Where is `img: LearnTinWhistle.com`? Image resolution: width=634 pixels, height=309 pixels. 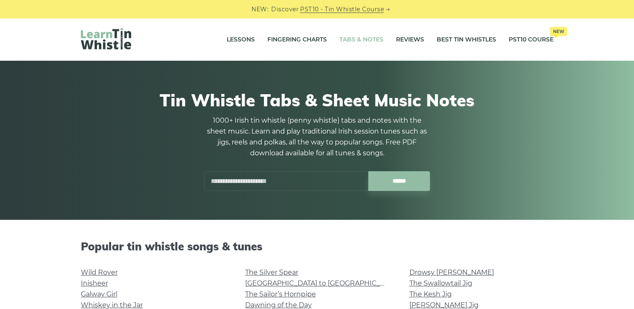 img: LearnTinWhistle.com is located at coordinates (106, 39).